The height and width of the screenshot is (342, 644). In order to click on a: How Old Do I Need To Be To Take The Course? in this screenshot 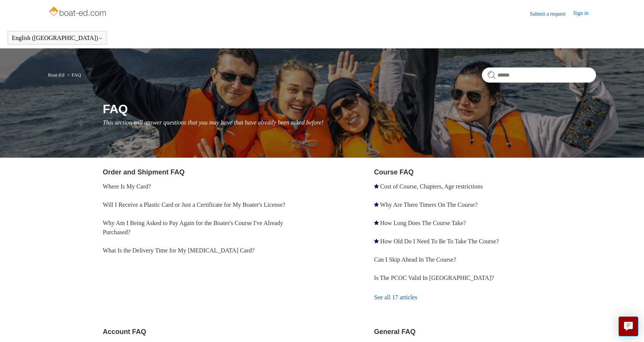, I will do `click(440, 241)`.